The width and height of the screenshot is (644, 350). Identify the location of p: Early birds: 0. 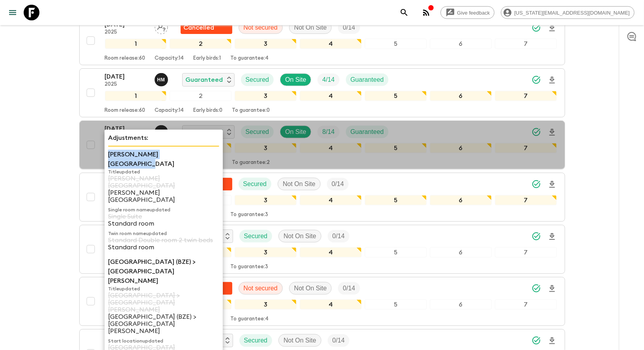
(208, 110).